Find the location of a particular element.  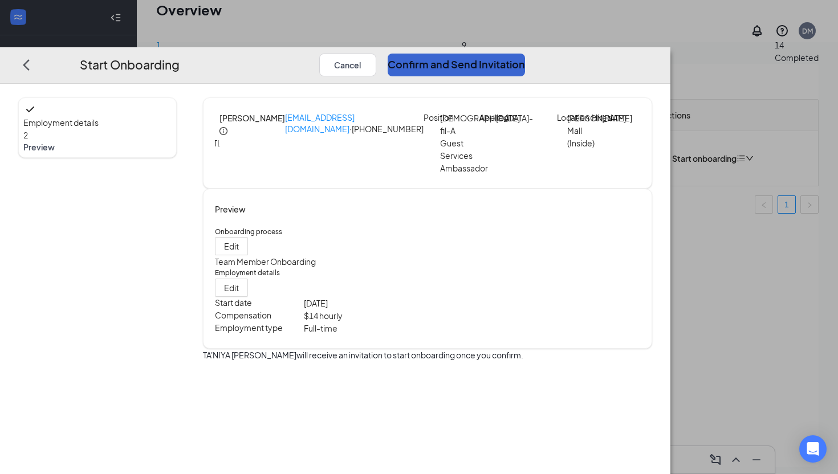

h5: Employment details is located at coordinates (428, 273).